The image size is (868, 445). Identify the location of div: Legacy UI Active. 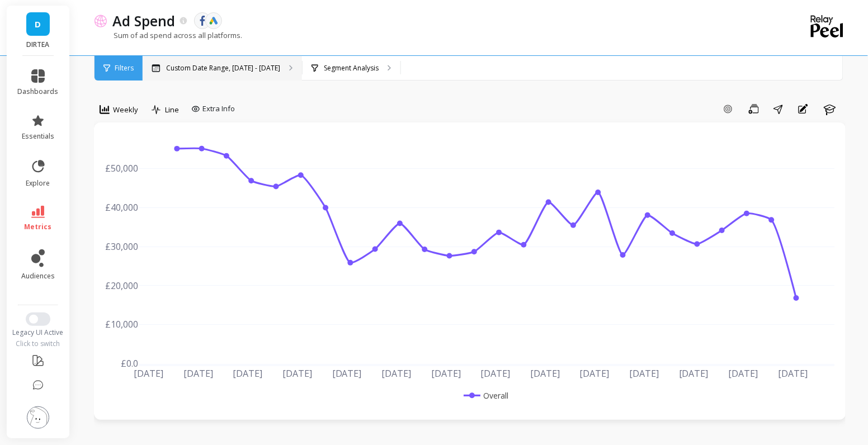
(38, 332).